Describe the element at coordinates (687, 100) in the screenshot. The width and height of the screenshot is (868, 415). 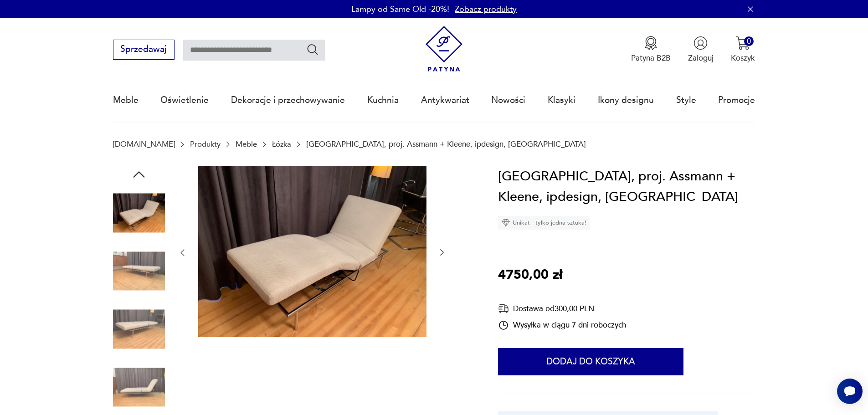
I see `a: Style` at that location.